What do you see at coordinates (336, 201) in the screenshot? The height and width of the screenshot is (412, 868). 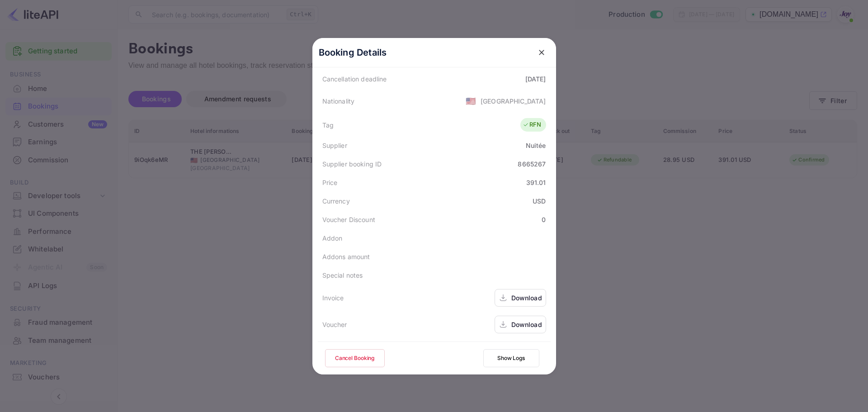 I see `div: Currency` at bounding box center [336, 201].